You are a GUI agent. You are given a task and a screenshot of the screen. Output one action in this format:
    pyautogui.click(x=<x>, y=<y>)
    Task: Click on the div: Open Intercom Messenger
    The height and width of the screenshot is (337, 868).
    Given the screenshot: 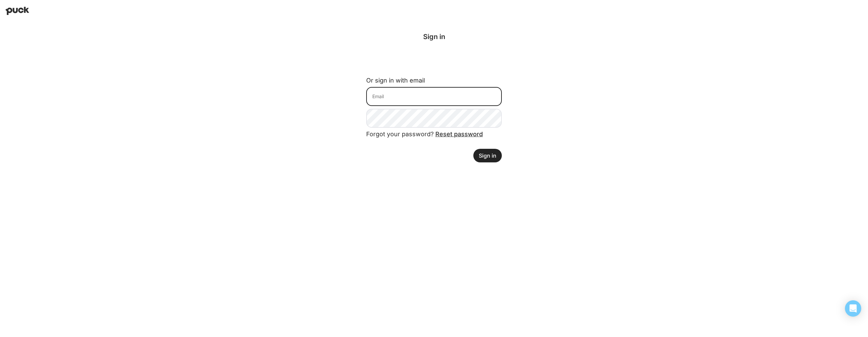 What is the action you would take?
    pyautogui.click(x=853, y=309)
    